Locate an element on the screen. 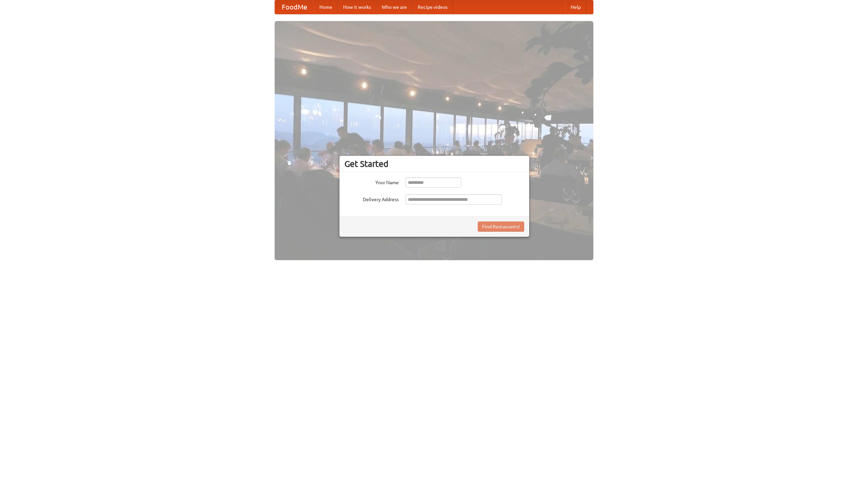 The height and width of the screenshot is (480, 868). a: Recipe videos is located at coordinates (433, 7).